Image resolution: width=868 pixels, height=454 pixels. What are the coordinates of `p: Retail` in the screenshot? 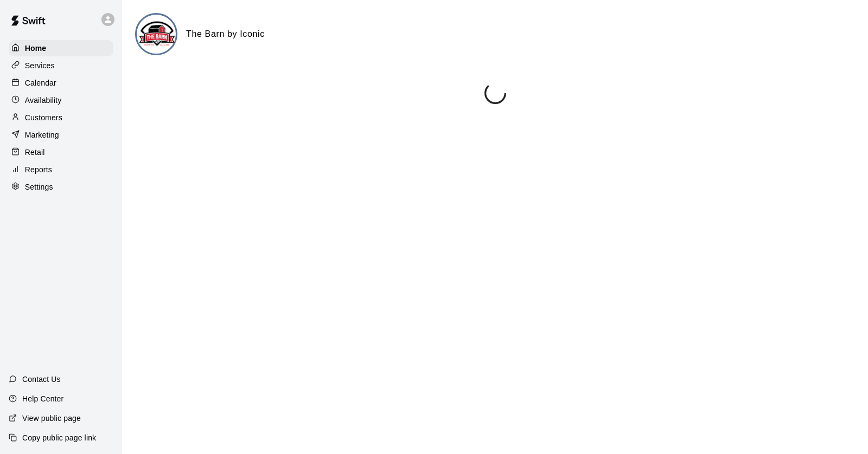 It's located at (35, 152).